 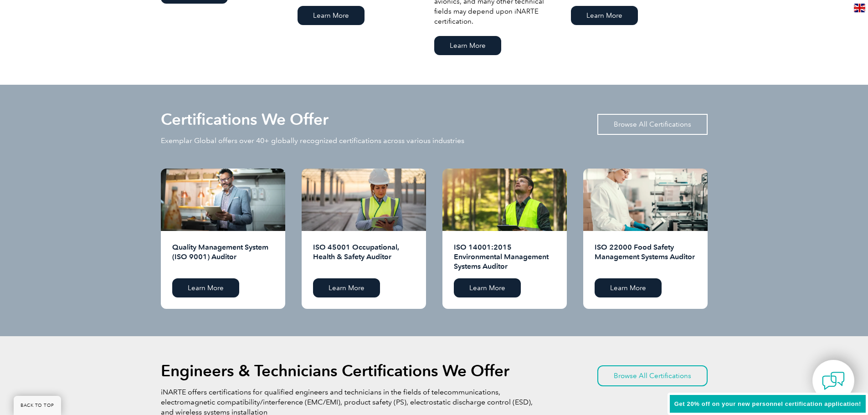 What do you see at coordinates (833, 380) in the screenshot?
I see `img: contact-chat.png` at bounding box center [833, 380].